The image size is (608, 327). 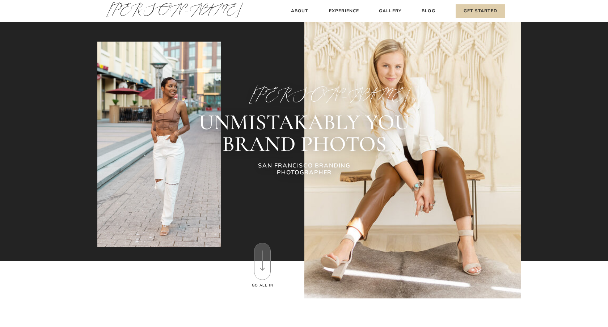 What do you see at coordinates (429, 11) in the screenshot?
I see `h3: Blog` at bounding box center [429, 11].